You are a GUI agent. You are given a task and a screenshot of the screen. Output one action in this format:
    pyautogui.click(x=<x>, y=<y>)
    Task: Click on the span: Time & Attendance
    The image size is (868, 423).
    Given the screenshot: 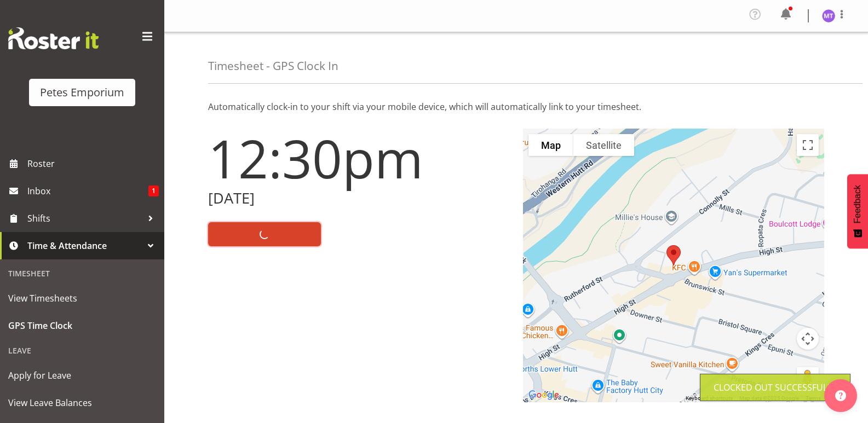 What is the action you would take?
    pyautogui.click(x=85, y=246)
    